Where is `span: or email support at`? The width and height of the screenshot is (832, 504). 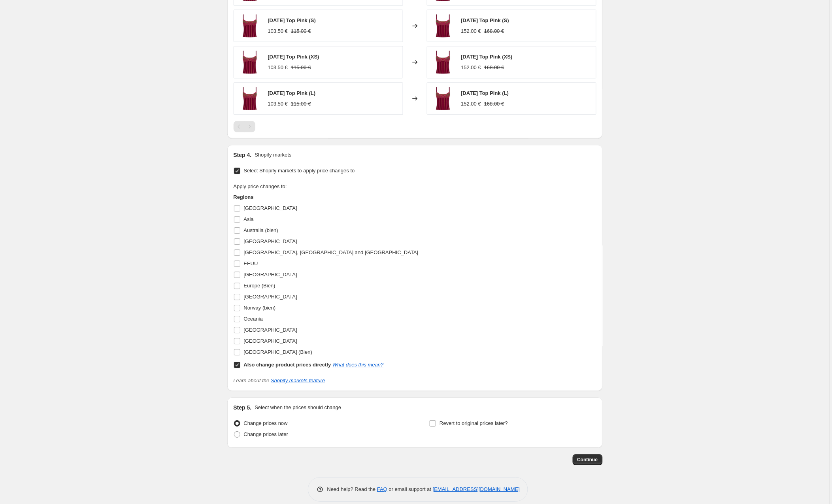 span: or email support at is located at coordinates (410, 489).